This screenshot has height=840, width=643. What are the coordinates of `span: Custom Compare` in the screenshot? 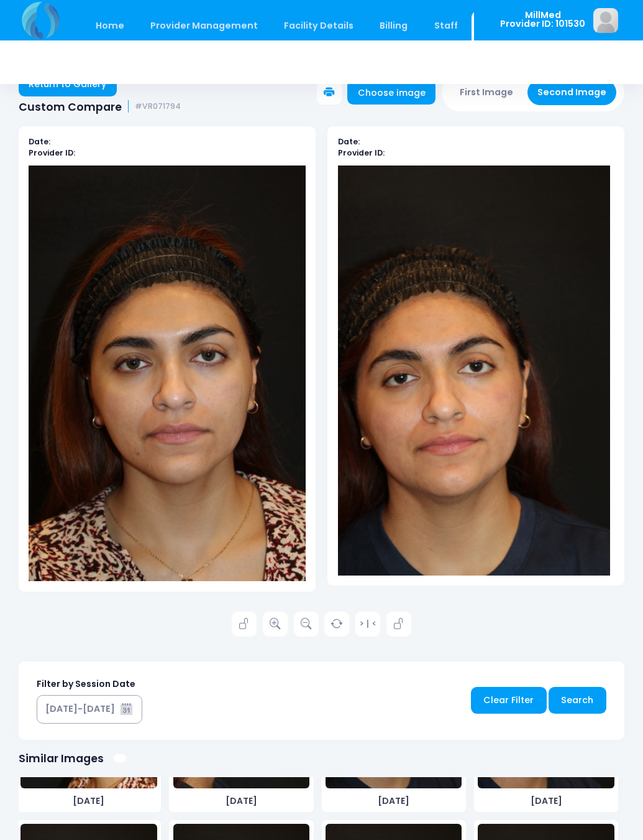 It's located at (70, 106).